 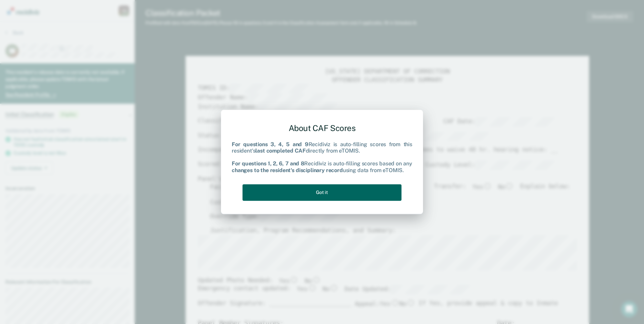 I want to click on b: changes to the resident's disciplinary record, so click(x=287, y=170).